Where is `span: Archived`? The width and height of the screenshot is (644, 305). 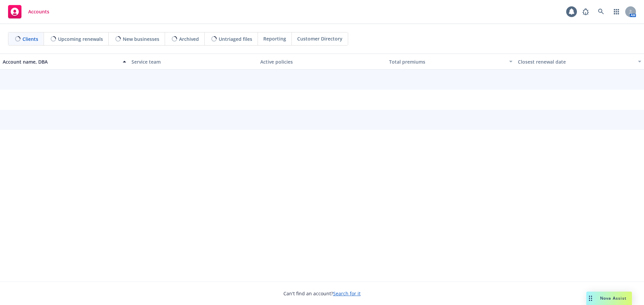 span: Archived is located at coordinates (189, 39).